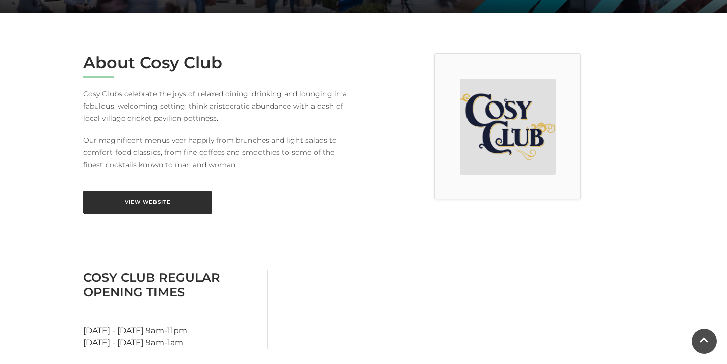 The height and width of the screenshot is (364, 727). I want to click on p: Our magnificent menus veer happily from brunches and light salads to comfort food classics, from ..., so click(220, 152).